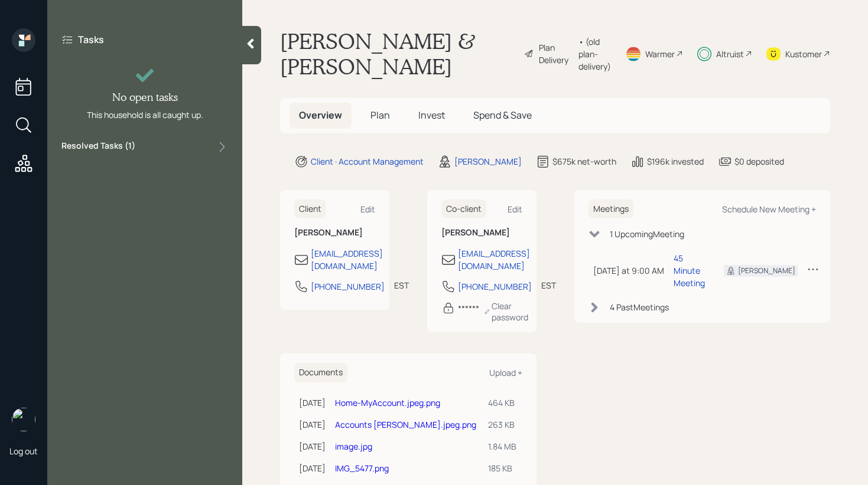 The image size is (868, 485). Describe the element at coordinates (729, 53) in the screenshot. I see `div: Altruist` at that location.